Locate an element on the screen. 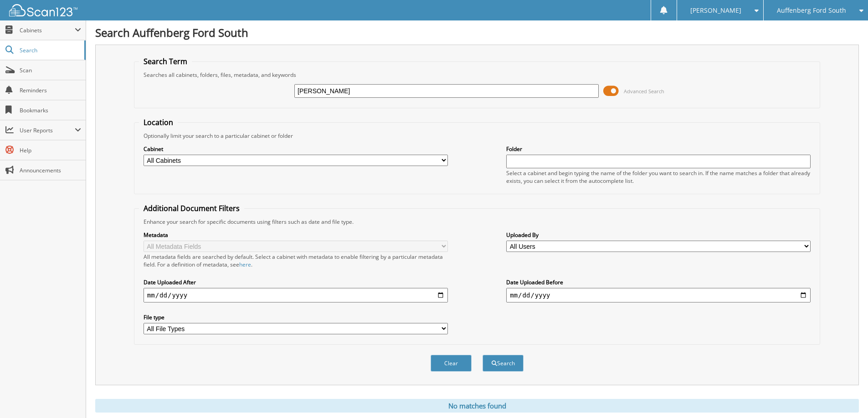 The width and height of the screenshot is (868, 418). div: Searches all cabinets, folders, files, metadata, and keywords is located at coordinates (477, 75).